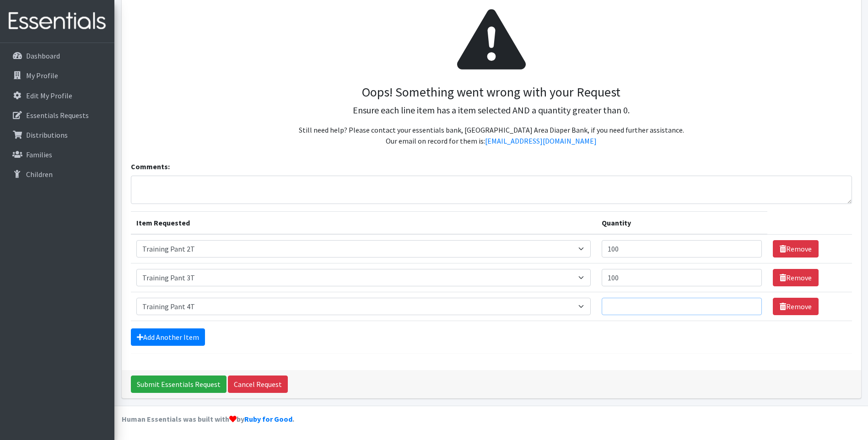 The image size is (868, 440). Describe the element at coordinates (39, 155) in the screenshot. I see `p: Families` at that location.